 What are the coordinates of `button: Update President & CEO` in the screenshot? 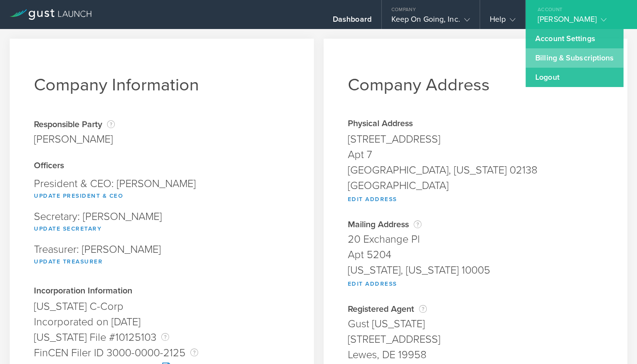 It's located at (78, 196).